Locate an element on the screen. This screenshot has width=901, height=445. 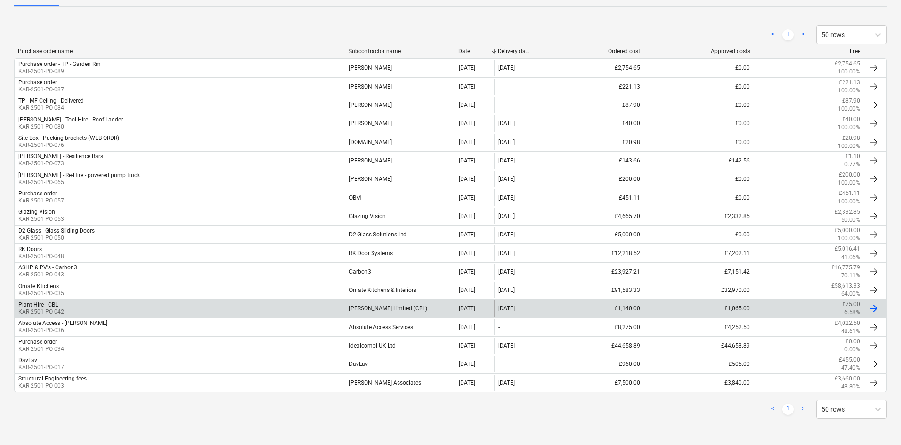
div: TP - MF Ceiling - Delivered is located at coordinates (51, 101).